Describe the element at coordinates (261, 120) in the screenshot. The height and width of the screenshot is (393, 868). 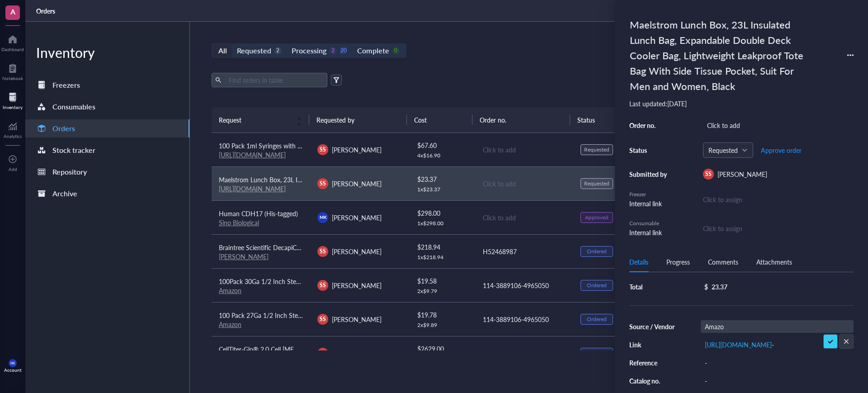
I see `th: Request` at that location.